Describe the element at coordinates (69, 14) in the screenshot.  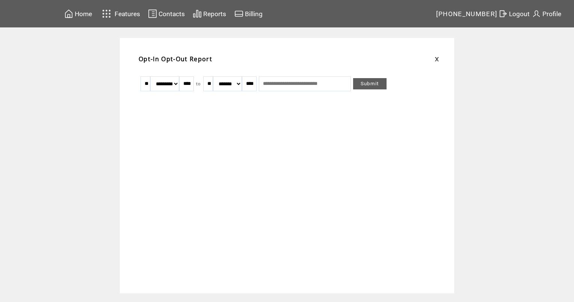
I see `img: home.svg` at that location.